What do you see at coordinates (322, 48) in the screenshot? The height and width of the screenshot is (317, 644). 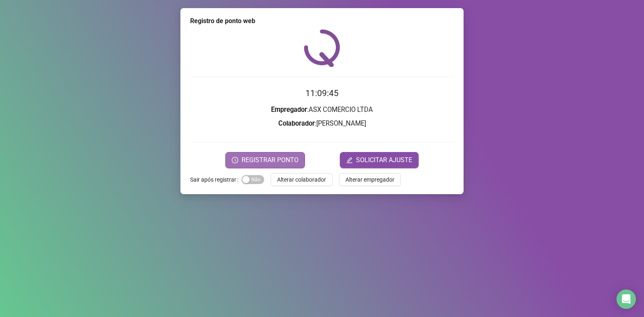 I see `img: QRPoint` at bounding box center [322, 48].